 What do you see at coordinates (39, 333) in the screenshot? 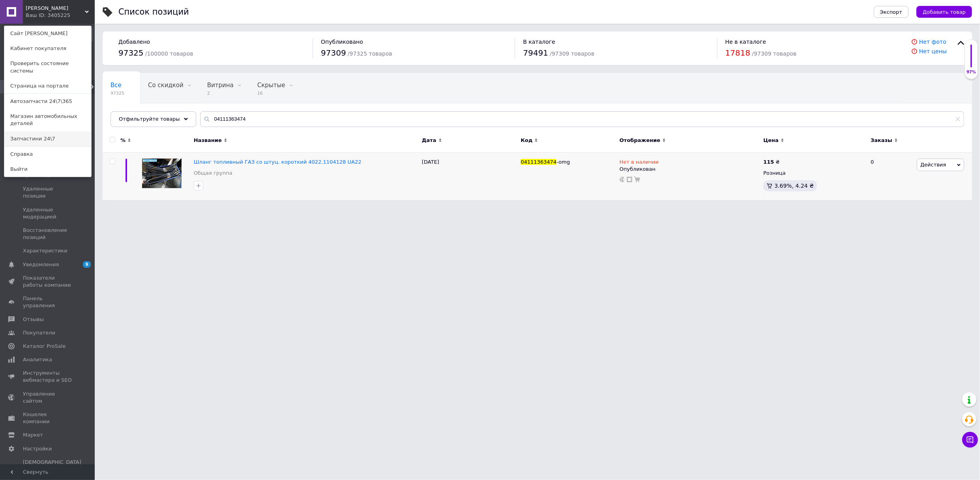
I see `span: Покупатели` at bounding box center [39, 333].